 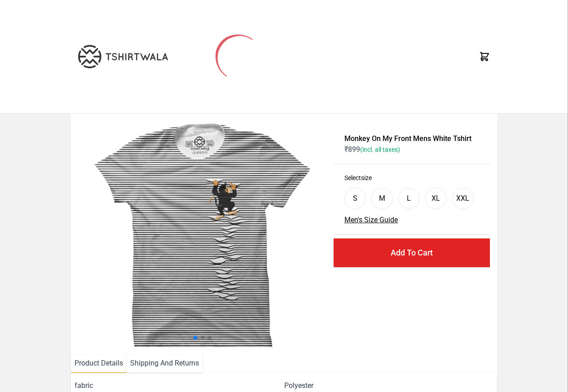 What do you see at coordinates (372, 149) in the screenshot?
I see `span: ₹ 899` at bounding box center [372, 149].